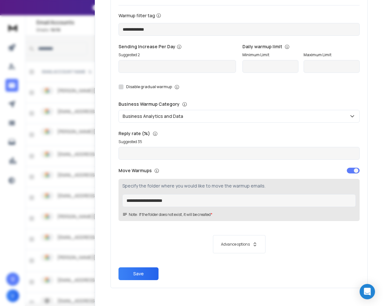  Describe the element at coordinates (239, 104) in the screenshot. I see `p: Business Warmup Category` at that location.